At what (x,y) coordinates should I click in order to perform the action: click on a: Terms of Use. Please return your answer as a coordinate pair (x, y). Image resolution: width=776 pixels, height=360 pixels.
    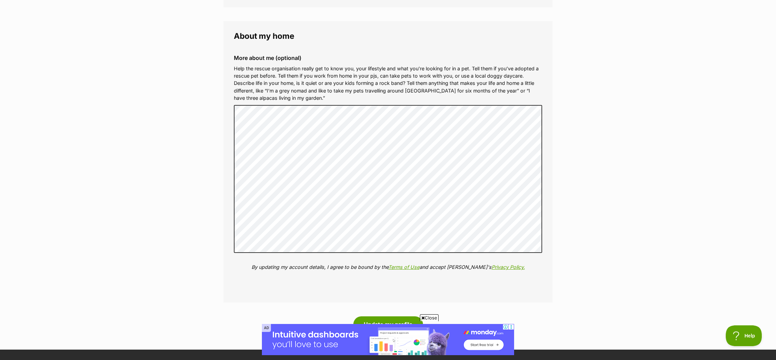
    Looking at the image, I should click on (404, 267).